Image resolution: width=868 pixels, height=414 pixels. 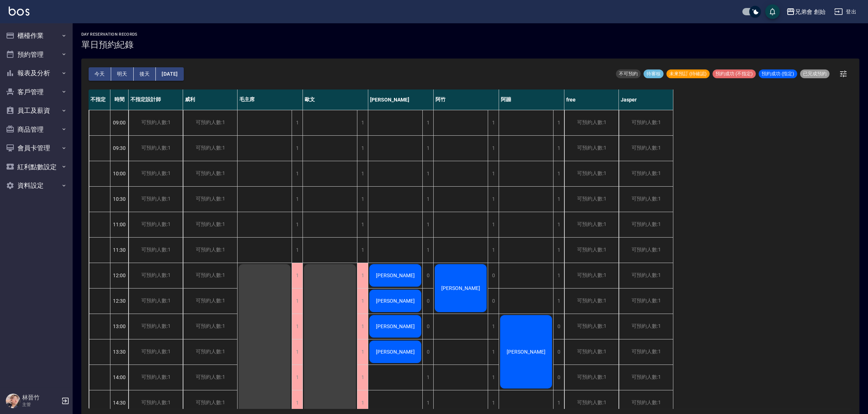 I want to click on button: 明天, so click(x=122, y=74).